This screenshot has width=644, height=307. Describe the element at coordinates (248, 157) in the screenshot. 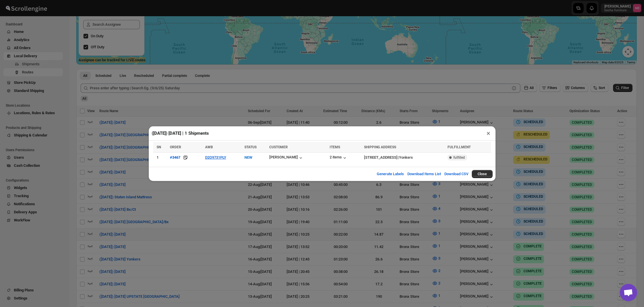

I see `span: NEW` at that location.